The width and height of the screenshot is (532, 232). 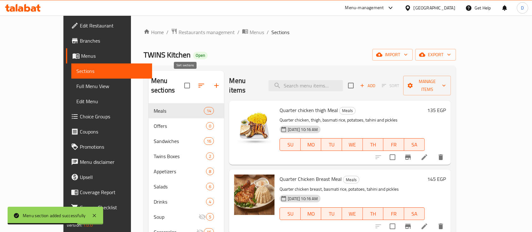 What do you see at coordinates (180, 156) in the screenshot?
I see `div: Twins Boxes` at bounding box center [180, 156].